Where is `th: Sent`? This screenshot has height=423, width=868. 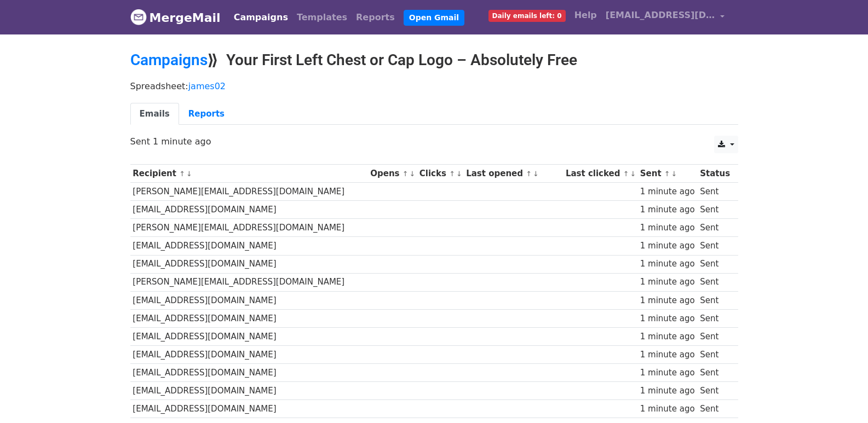
th: Sent is located at coordinates (667, 174).